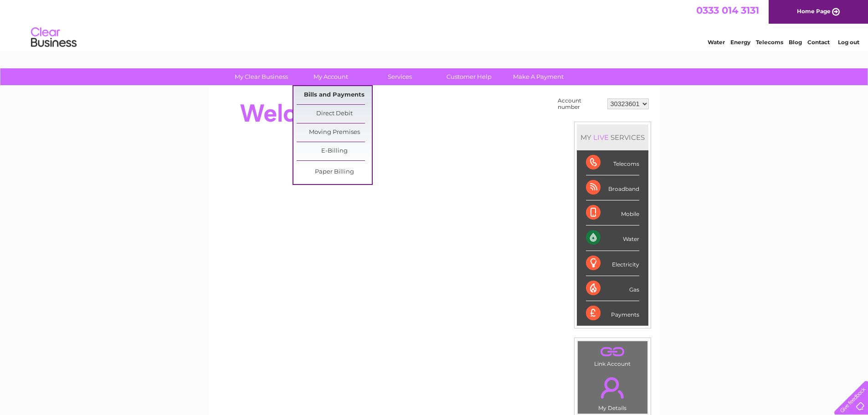 This screenshot has width=868, height=415. Describe the element at coordinates (54, 37) in the screenshot. I see `img: logo.png` at that location.